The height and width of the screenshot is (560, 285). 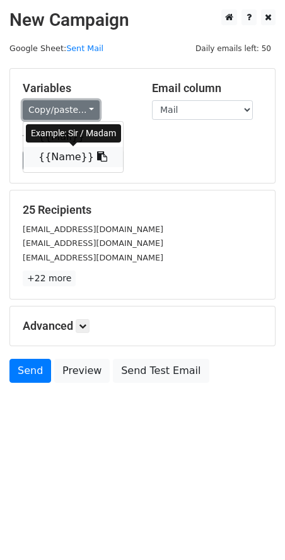 What do you see at coordinates (233, 49) in the screenshot?
I see `span: Daily emails left: 50` at bounding box center [233, 49].